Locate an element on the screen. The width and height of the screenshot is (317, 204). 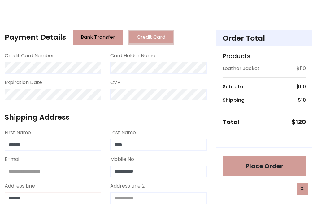
button: Bank Transfer is located at coordinates (98, 37).